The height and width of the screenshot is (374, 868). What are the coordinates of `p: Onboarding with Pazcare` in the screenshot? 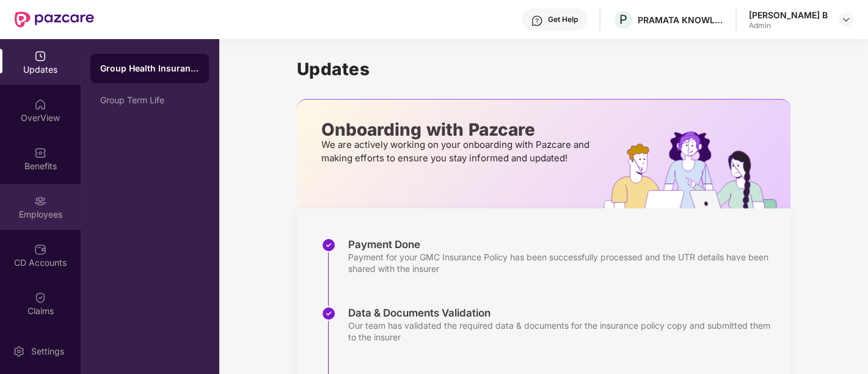 It's located at (457, 129).